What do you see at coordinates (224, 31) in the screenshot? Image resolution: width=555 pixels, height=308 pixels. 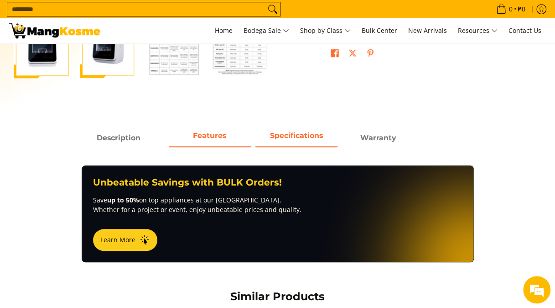 I see `a: Home` at bounding box center [224, 31].